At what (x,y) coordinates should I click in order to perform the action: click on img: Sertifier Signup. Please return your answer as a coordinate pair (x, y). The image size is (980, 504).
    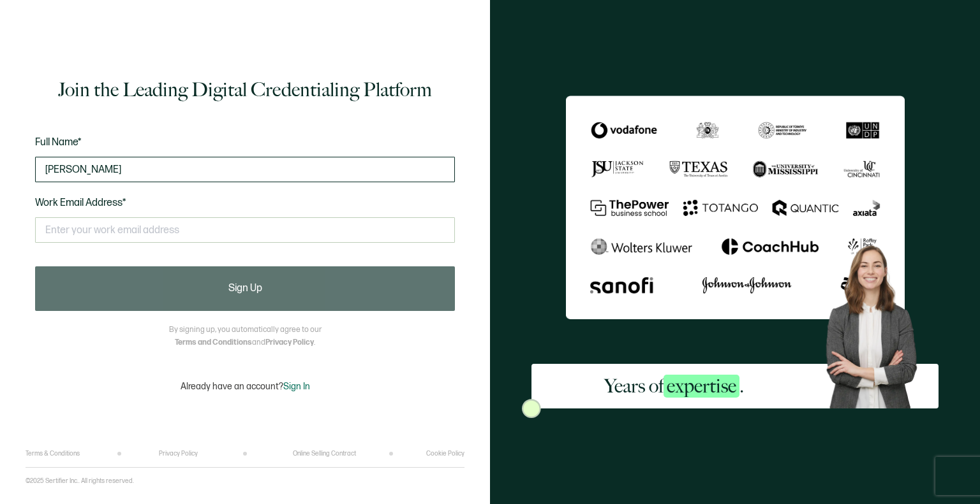
    Looking at the image, I should click on (531, 409).